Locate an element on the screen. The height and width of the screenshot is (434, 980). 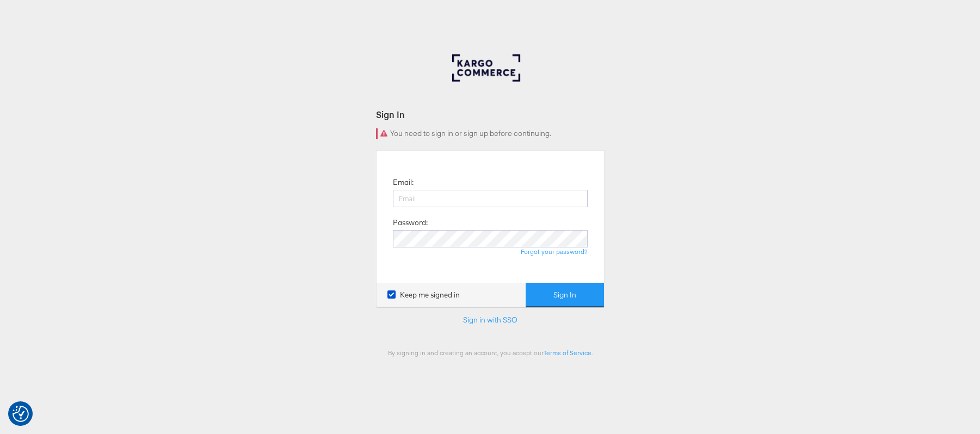
div: You need to sign in or sign up before continuing. is located at coordinates (490, 134).